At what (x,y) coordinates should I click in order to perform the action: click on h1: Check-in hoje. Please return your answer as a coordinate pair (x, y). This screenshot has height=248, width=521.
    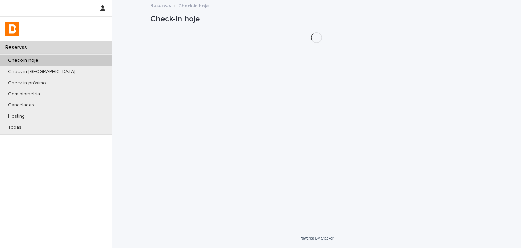
    Looking at the image, I should click on (316, 19).